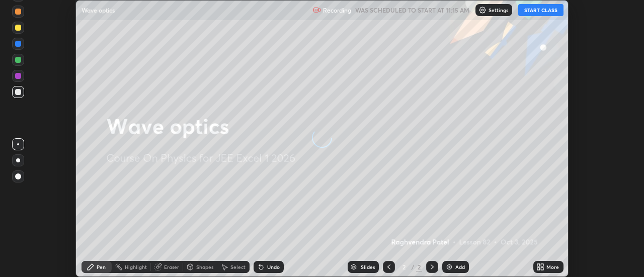 The image size is (644, 277). What do you see at coordinates (101, 267) in the screenshot?
I see `div: Pen` at bounding box center [101, 267].